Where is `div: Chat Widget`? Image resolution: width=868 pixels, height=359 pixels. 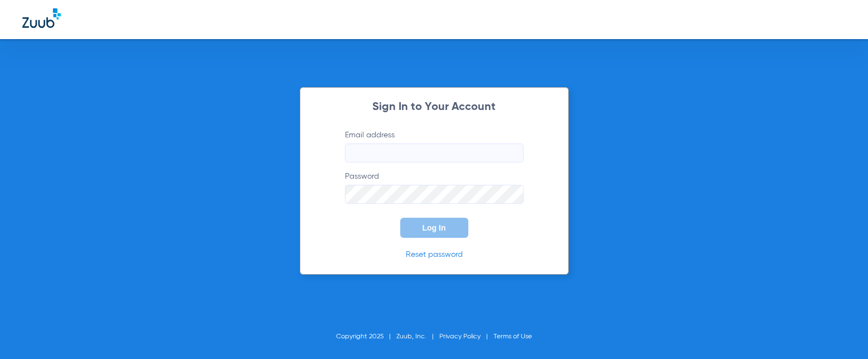
div: Chat Widget is located at coordinates (840, 332).